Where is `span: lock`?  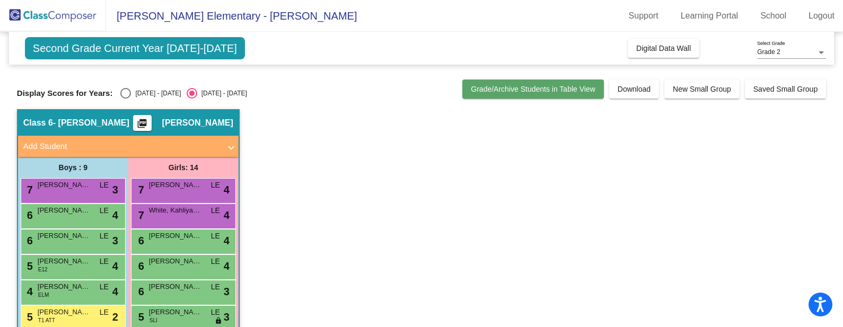
span: lock is located at coordinates (218, 321).